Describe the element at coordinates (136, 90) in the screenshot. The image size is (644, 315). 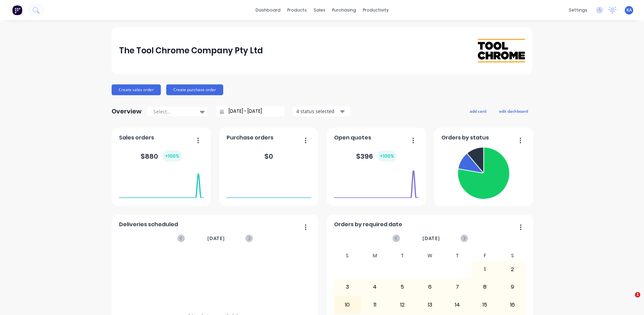
I see `button: Create sales order` at that location.